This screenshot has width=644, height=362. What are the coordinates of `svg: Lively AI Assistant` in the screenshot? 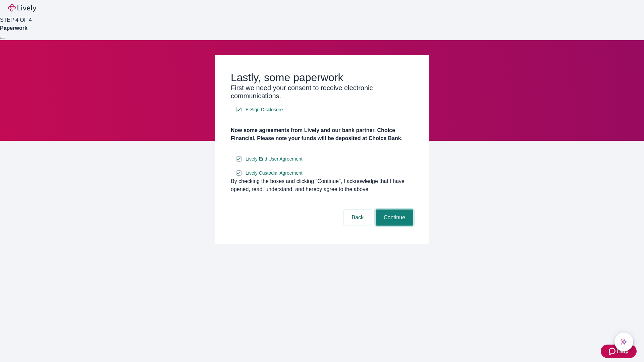 It's located at (624, 342).